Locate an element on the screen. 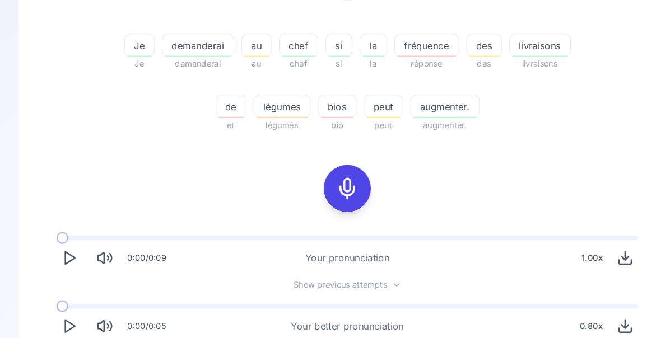 The image size is (661, 338). button: de is located at coordinates (219, 101).